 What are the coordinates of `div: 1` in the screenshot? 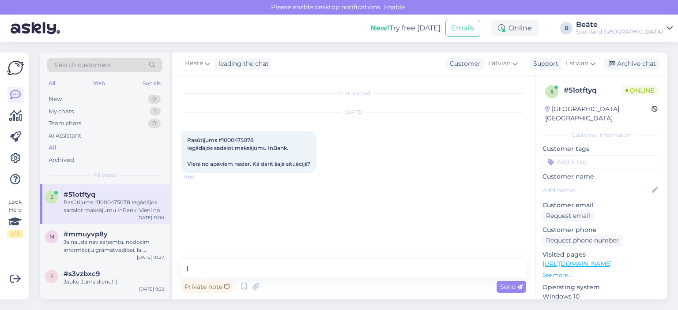 It's located at (155, 112).